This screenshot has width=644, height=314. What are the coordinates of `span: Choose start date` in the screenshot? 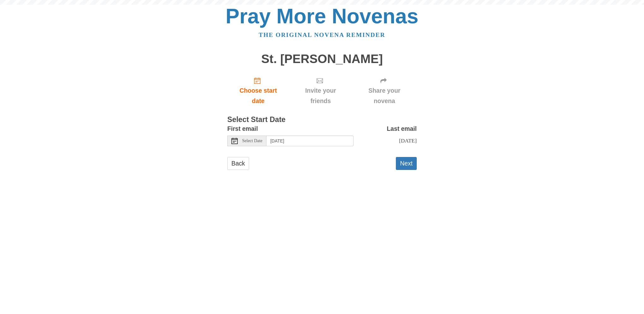 It's located at (258, 96).